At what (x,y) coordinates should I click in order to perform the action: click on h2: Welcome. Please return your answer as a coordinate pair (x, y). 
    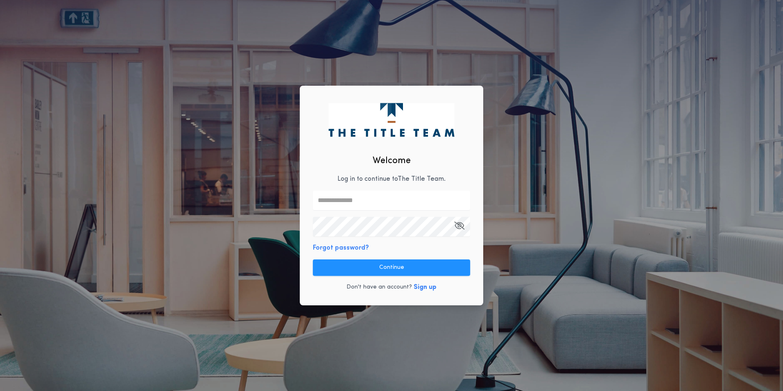
    Looking at the image, I should click on (391, 160).